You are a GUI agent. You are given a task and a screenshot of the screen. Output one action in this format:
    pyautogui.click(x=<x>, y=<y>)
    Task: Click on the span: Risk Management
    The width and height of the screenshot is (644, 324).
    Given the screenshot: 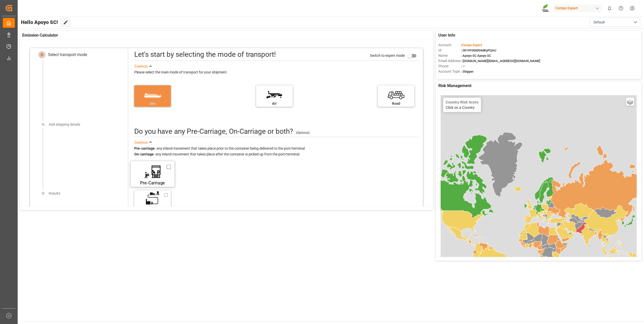 What is the action you would take?
    pyautogui.click(x=455, y=86)
    